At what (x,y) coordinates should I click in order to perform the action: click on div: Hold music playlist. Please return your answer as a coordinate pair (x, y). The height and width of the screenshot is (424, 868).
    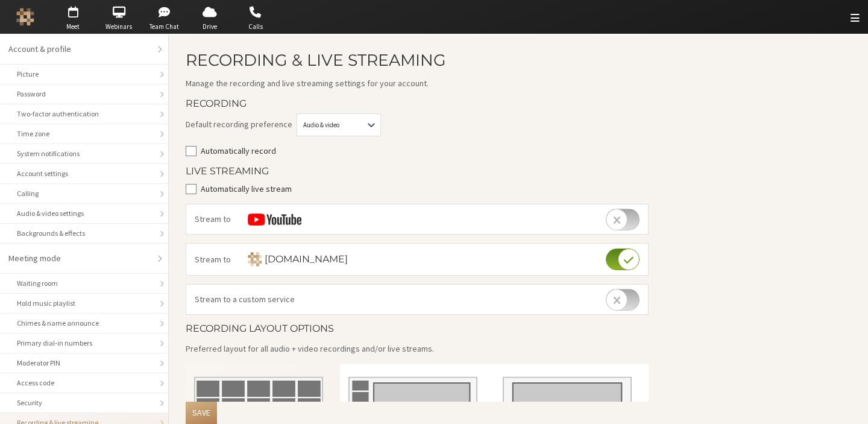
    Looking at the image, I should click on (84, 303).